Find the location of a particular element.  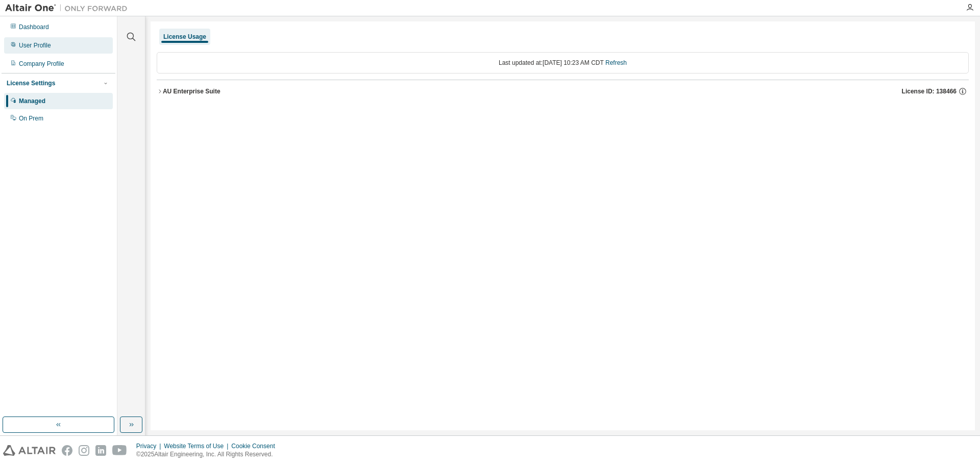

div: License Usage is located at coordinates (184, 37).